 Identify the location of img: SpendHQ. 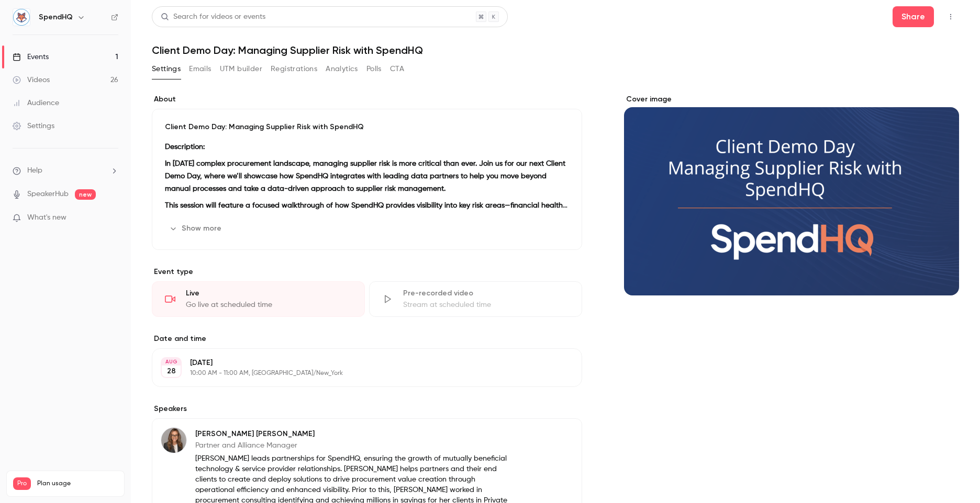
(22, 17).